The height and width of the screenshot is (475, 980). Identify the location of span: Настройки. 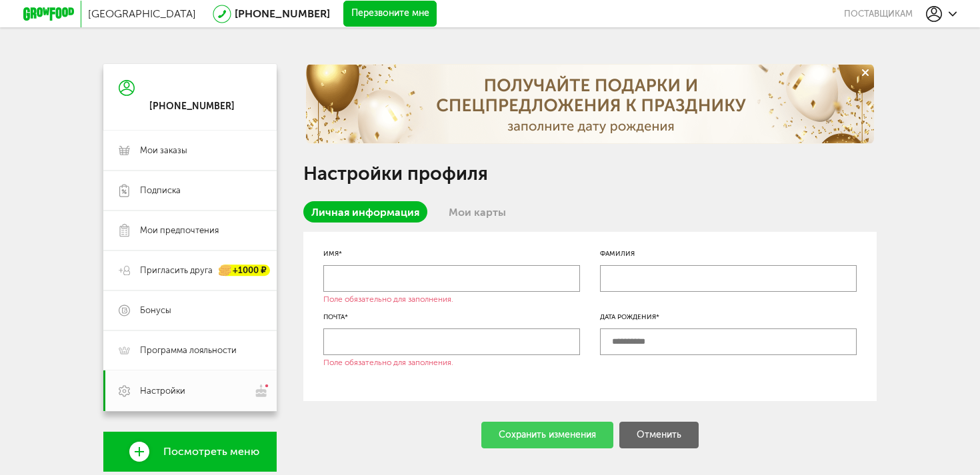
(163, 391).